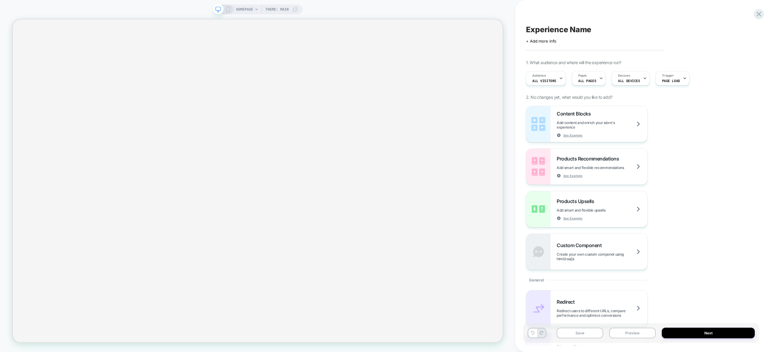  I want to click on span: Pages, so click(583, 76).